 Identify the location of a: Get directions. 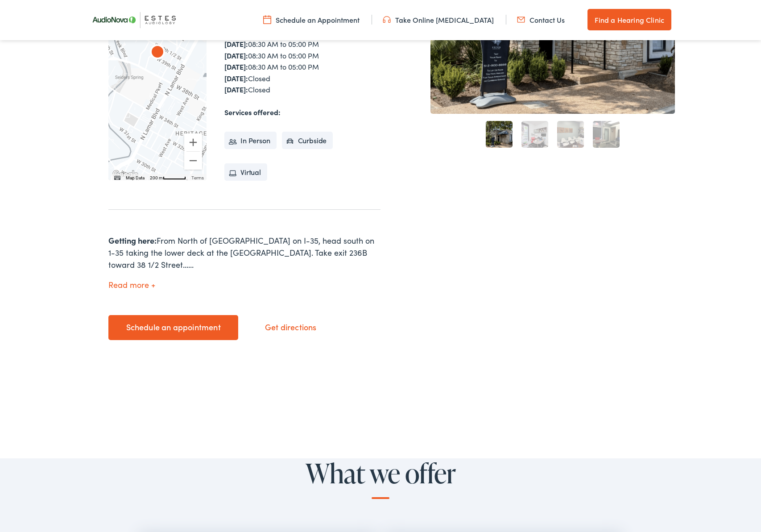
(291, 327).